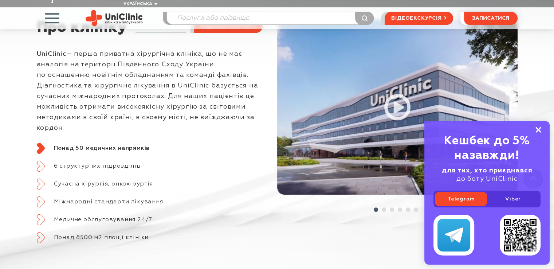  What do you see at coordinates (270, 18) in the screenshot?
I see `input: Послуга або прізвище` at bounding box center [270, 18].